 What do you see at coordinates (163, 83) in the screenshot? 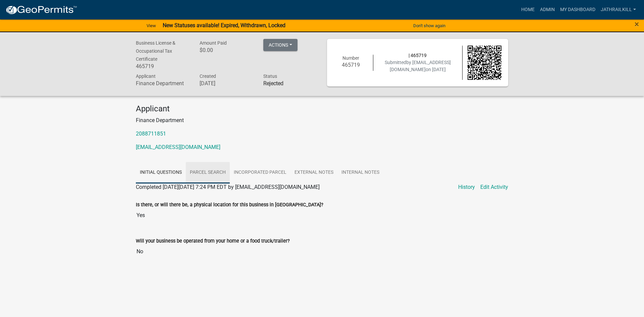
I see `h6: Finance Department` at bounding box center [163, 83].